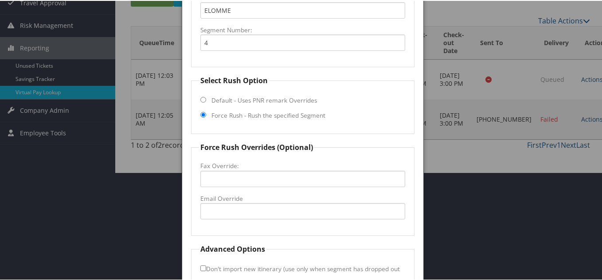  I want to click on label: Force Rush - Rush the specified Segment, so click(268, 115).